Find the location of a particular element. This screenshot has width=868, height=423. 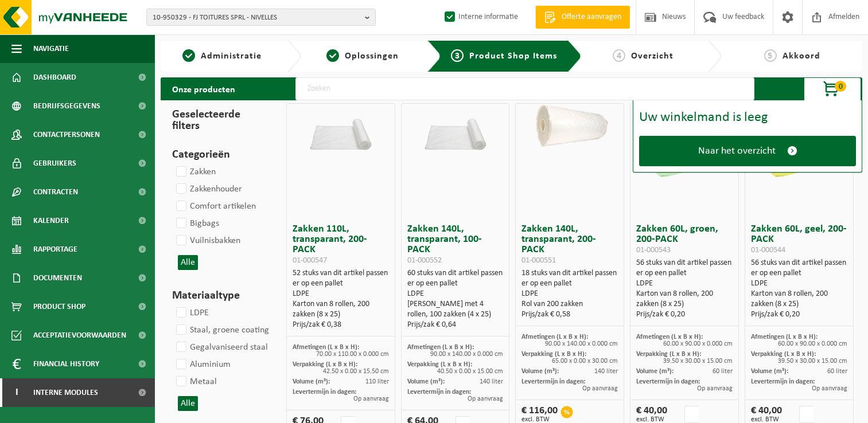

span: 39.50 x 30.00 x 15.00 cm is located at coordinates (812, 361).